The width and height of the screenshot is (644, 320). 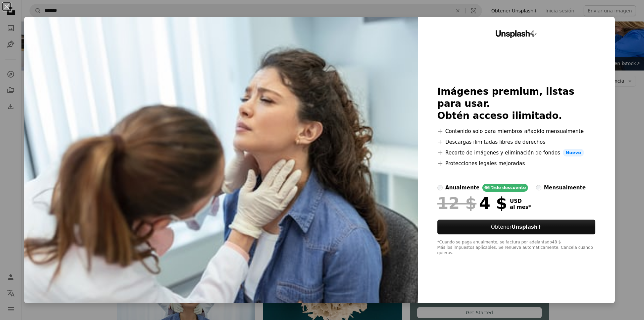 What do you see at coordinates (526, 227) in the screenshot?
I see `strong: Unsplash+` at bounding box center [526, 227].